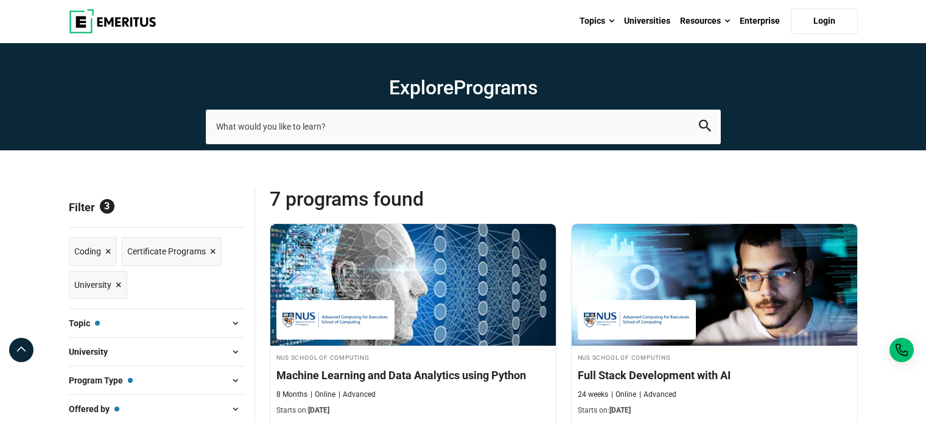  I want to click on span: 7 Programs found, so click(417, 199).